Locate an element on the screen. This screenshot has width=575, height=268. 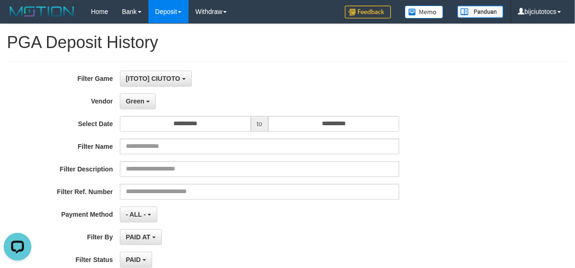
button: Green is located at coordinates (138, 101).